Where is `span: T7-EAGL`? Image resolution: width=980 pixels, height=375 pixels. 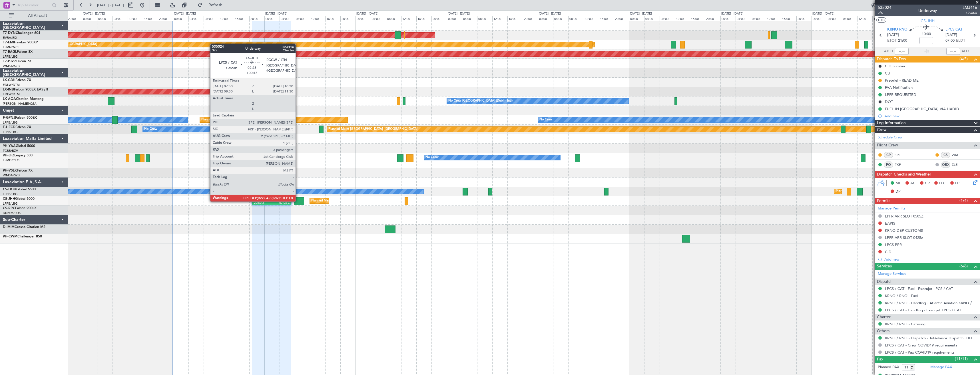
span: T7-EAGL is located at coordinates (10, 52).